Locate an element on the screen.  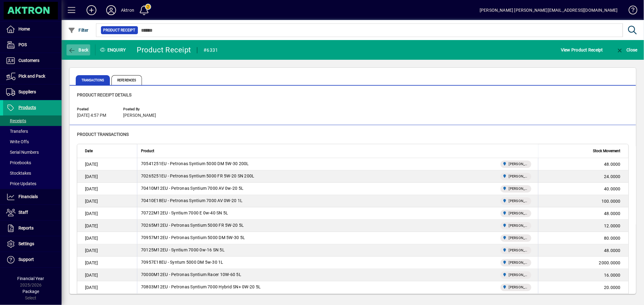
a: Knowledge Base is located at coordinates (630, 11).